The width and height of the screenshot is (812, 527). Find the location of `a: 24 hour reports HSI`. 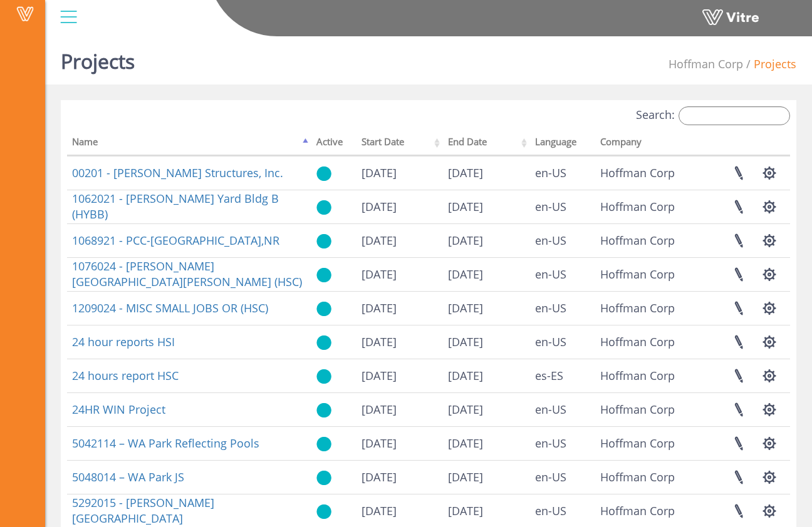

a: 24 hour reports HSI is located at coordinates (123, 342).